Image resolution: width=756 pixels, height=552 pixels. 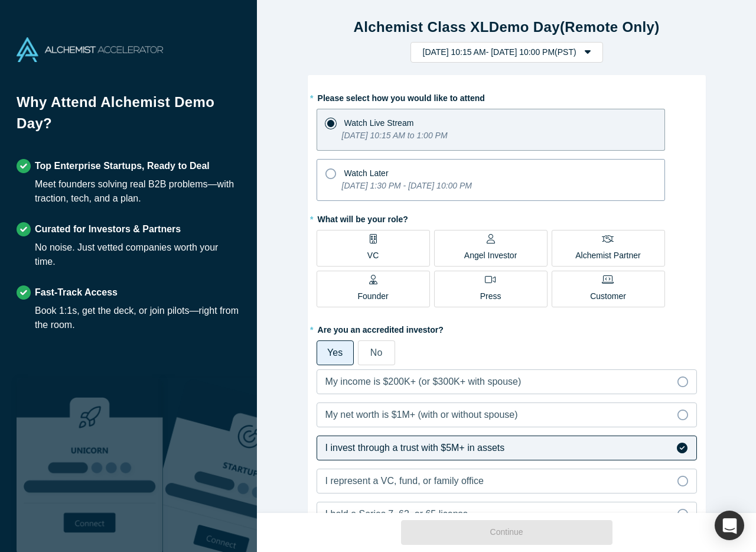 I want to click on p: Founder, so click(x=373, y=296).